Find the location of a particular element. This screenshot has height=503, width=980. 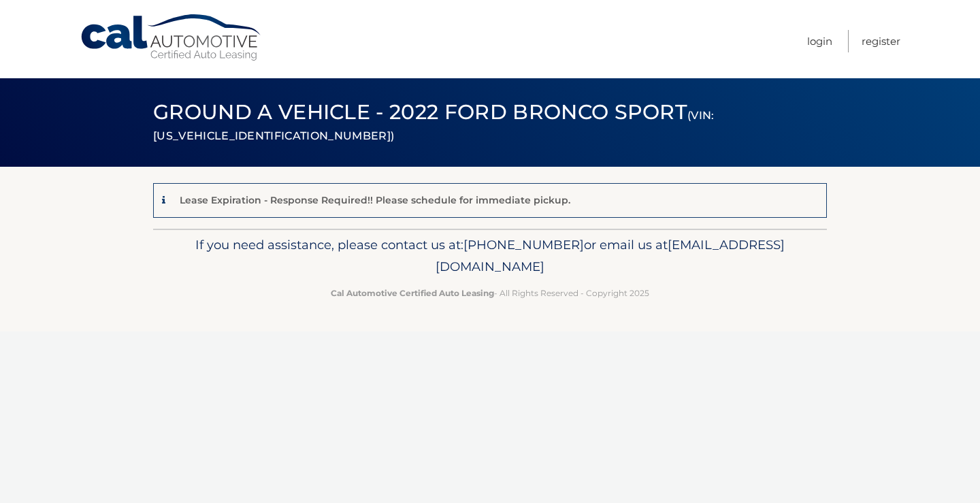

p: - All Rights Reserved - Copyright 2025 is located at coordinates (490, 292).